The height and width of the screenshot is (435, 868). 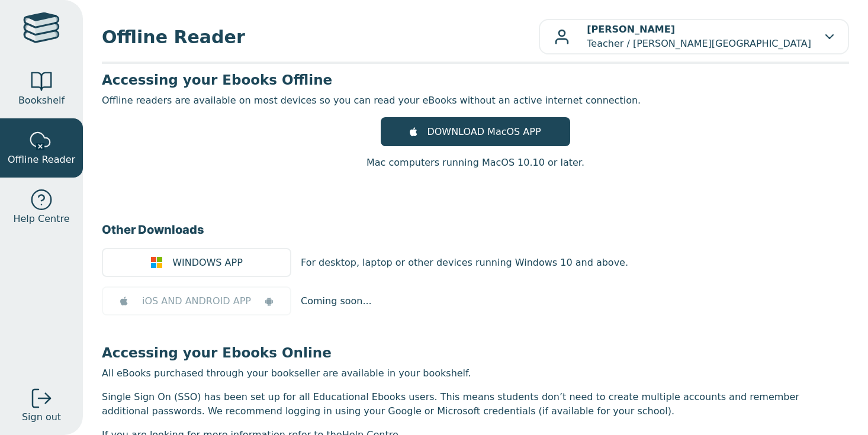 I want to click on h3: Accessing your Ebooks Offline, so click(x=476, y=80).